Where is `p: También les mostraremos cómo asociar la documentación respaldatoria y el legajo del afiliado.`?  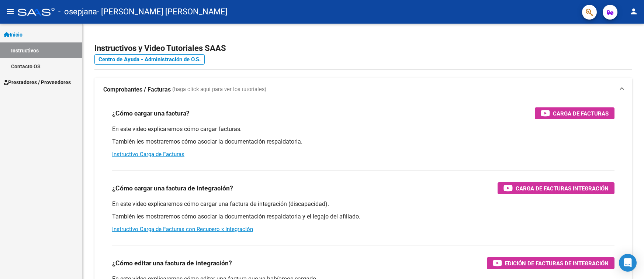
p: También les mostraremos cómo asociar la documentación respaldatoria y el legajo del afiliado. is located at coordinates (363, 217).